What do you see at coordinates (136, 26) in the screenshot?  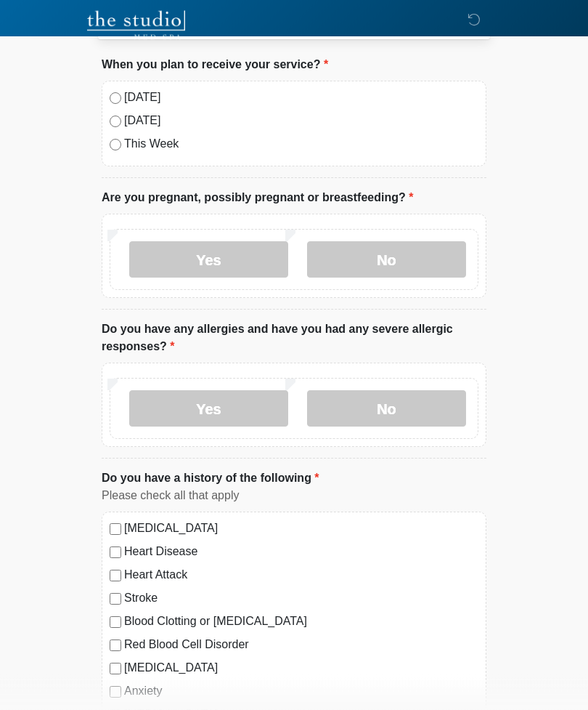 I see `img: The Studio Med Spa Logo` at bounding box center [136, 26].